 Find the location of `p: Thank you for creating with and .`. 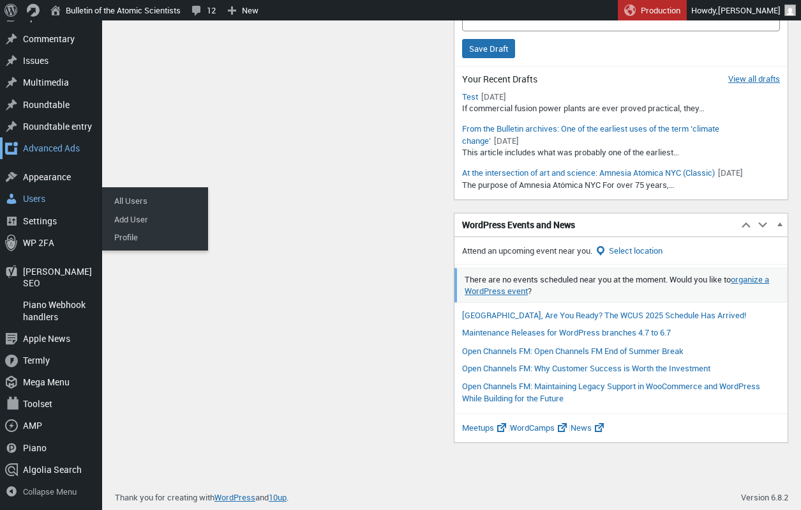

p: Thank you for creating with and . is located at coordinates (202, 497).